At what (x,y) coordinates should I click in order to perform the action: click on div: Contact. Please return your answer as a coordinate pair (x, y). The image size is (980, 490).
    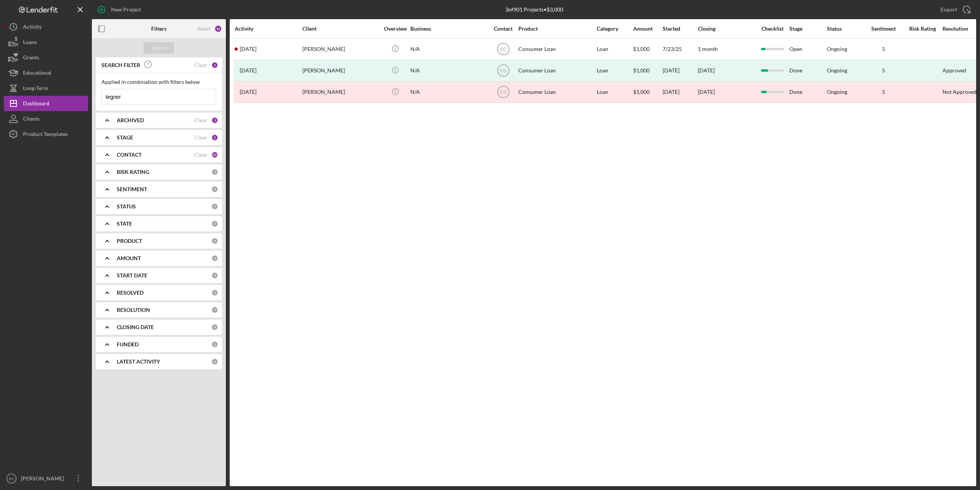
    Looking at the image, I should click on (503, 28).